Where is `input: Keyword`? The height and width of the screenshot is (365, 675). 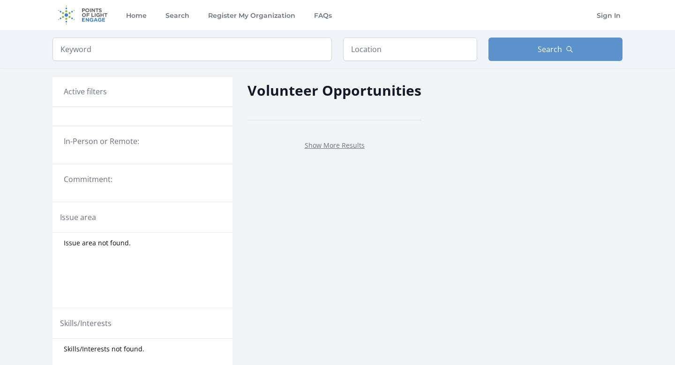 input: Keyword is located at coordinates (192, 49).